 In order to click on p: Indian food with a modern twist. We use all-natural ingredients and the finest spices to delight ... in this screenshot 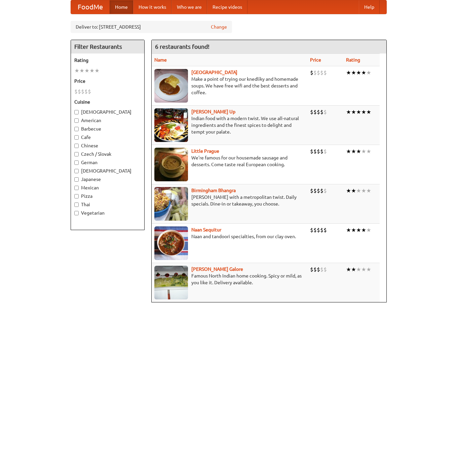, I will do `click(230, 125)`.